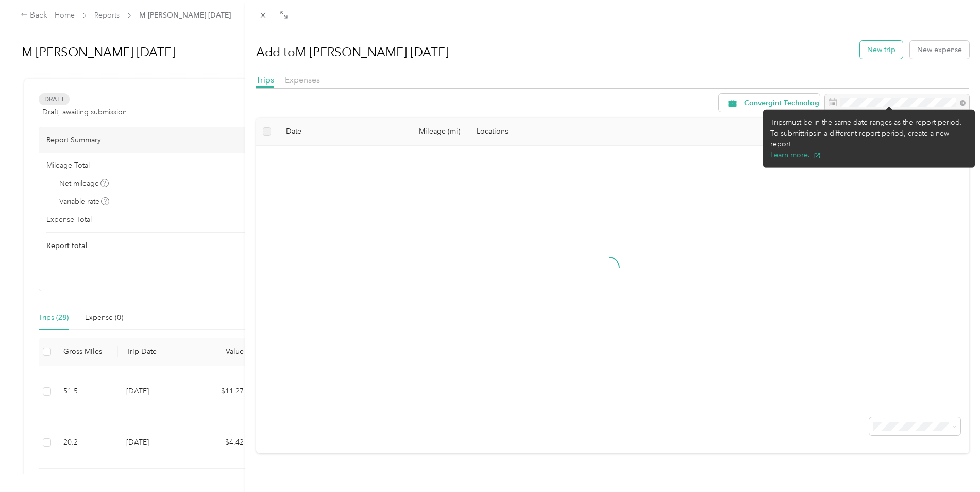  I want to click on button: New trip, so click(881, 49).